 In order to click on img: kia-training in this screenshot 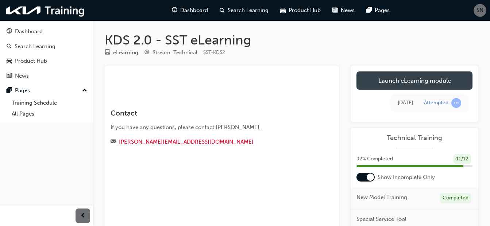, I will do `click(46, 10)`.